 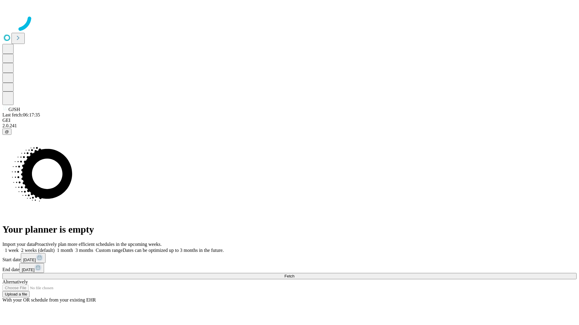 I want to click on span: With your OR schedule from your existing EHR, so click(x=49, y=300).